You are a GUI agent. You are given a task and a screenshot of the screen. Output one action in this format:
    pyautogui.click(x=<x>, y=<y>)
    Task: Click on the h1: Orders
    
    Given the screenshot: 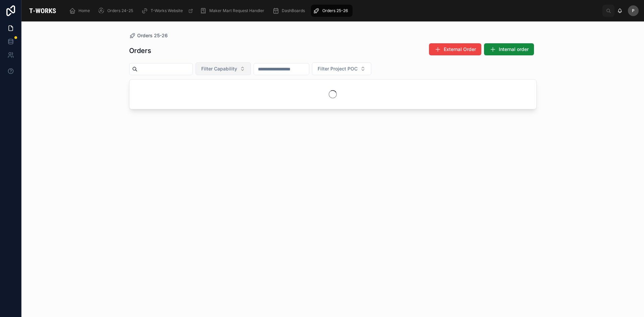 What is the action you would take?
    pyautogui.click(x=140, y=51)
    